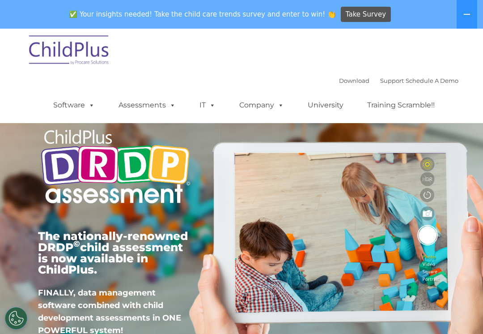  I want to click on a: Download, so click(354, 81).